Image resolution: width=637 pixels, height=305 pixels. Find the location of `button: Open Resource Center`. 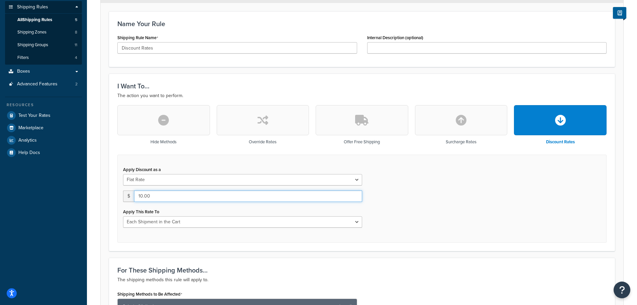

button: Open Resource Center is located at coordinates (622, 290).